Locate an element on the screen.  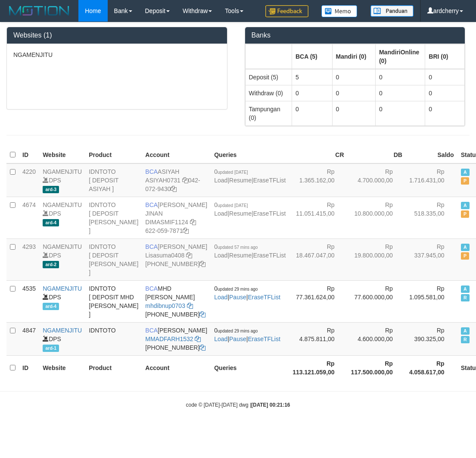
span: updated 57 mins ago is located at coordinates (237, 247).